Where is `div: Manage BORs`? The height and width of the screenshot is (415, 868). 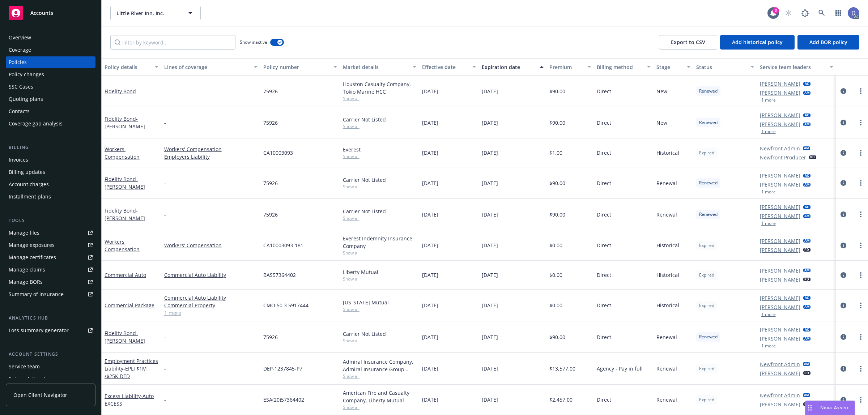 div: Manage BORs is located at coordinates (26, 282).